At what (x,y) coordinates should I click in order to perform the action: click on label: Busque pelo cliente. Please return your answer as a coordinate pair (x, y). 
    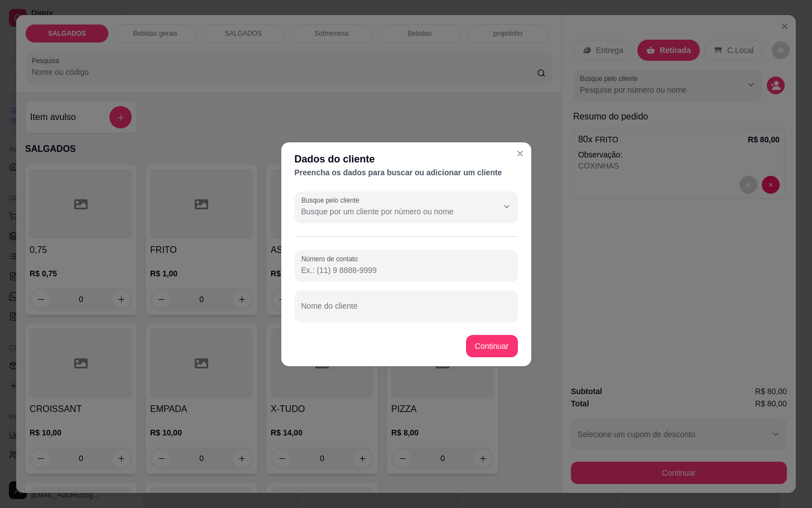
    Looking at the image, I should click on (332, 200).